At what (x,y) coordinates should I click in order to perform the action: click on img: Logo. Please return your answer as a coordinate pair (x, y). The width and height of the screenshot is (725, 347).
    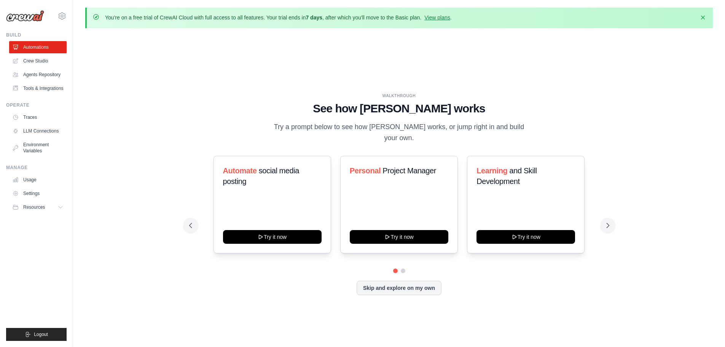
    Looking at the image, I should click on (25, 16).